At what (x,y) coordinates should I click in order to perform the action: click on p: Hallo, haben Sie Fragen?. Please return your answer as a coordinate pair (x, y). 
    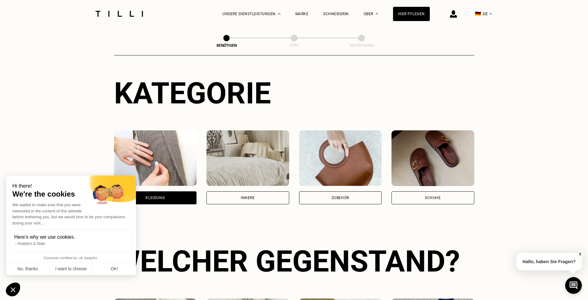
    Looking at the image, I should click on (549, 261).